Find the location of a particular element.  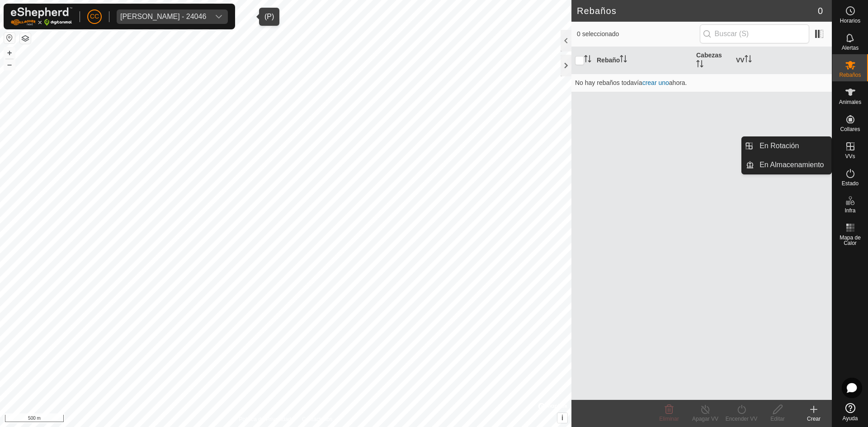

th: VV is located at coordinates (782, 61).